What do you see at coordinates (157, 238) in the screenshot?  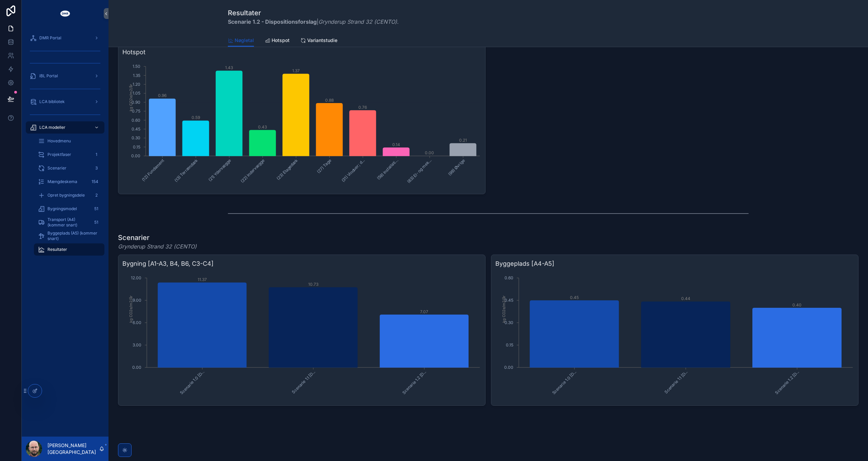 I see `h1: Scenarier` at bounding box center [157, 238].